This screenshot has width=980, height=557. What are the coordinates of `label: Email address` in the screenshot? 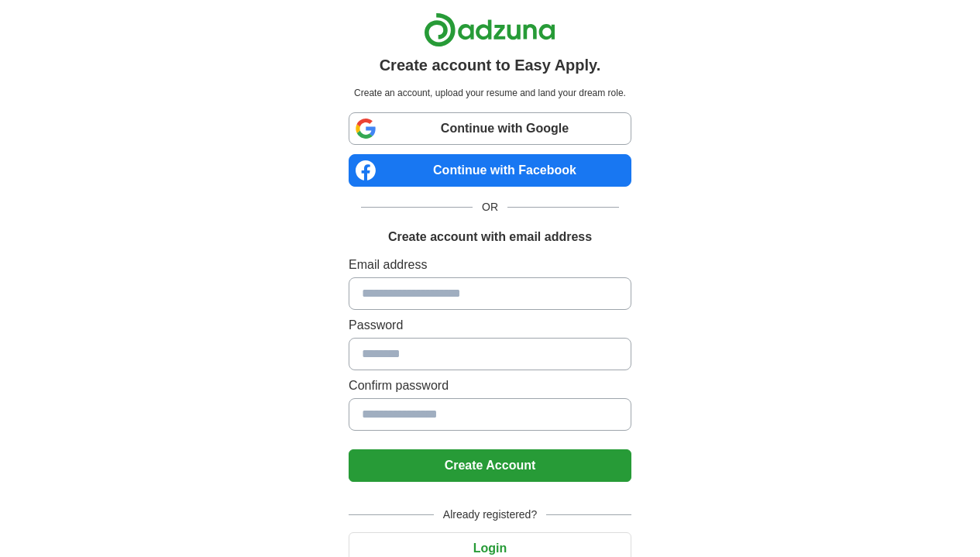 It's located at (490, 265).